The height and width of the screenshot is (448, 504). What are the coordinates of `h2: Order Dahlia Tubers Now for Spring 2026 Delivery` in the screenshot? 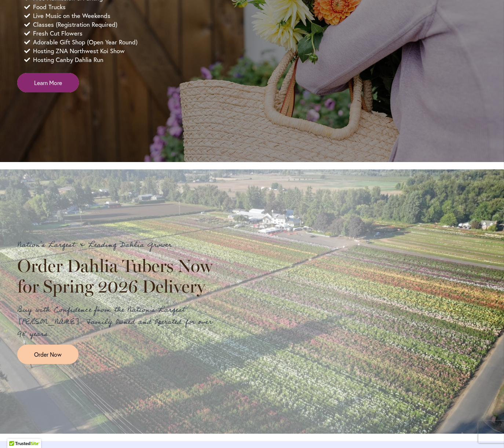 It's located at (118, 276).